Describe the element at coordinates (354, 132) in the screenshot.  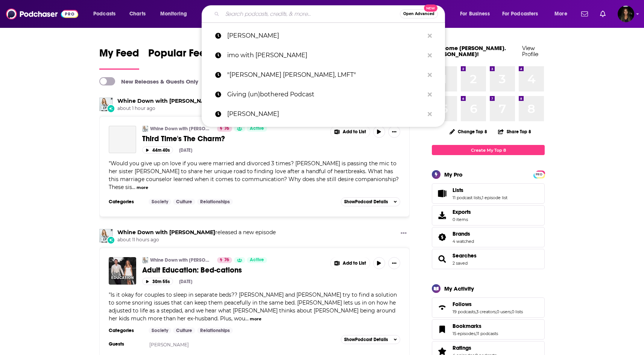
I see `span: Add to List` at that location.